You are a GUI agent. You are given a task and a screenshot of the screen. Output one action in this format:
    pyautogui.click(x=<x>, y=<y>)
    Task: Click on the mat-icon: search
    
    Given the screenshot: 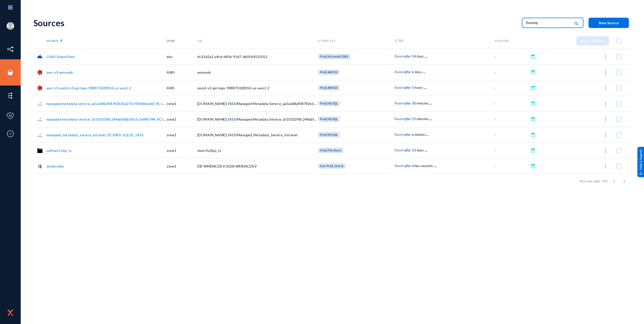 What is the action you would take?
    pyautogui.click(x=576, y=24)
    